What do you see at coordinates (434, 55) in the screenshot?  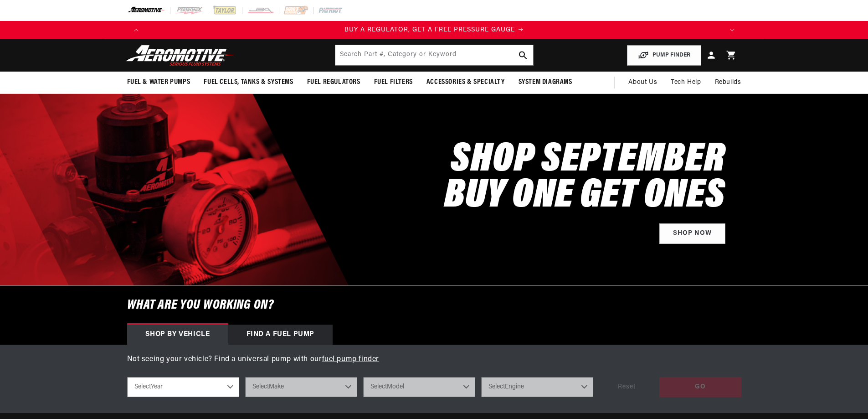 I see `input: Search by Part Number, Category or Keyword` at bounding box center [434, 55].